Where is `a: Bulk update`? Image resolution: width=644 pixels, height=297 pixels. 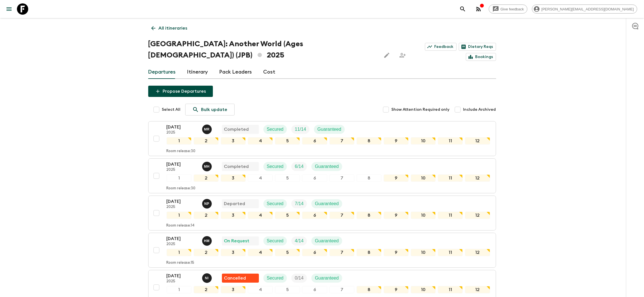
a: Bulk update is located at coordinates (209, 110).